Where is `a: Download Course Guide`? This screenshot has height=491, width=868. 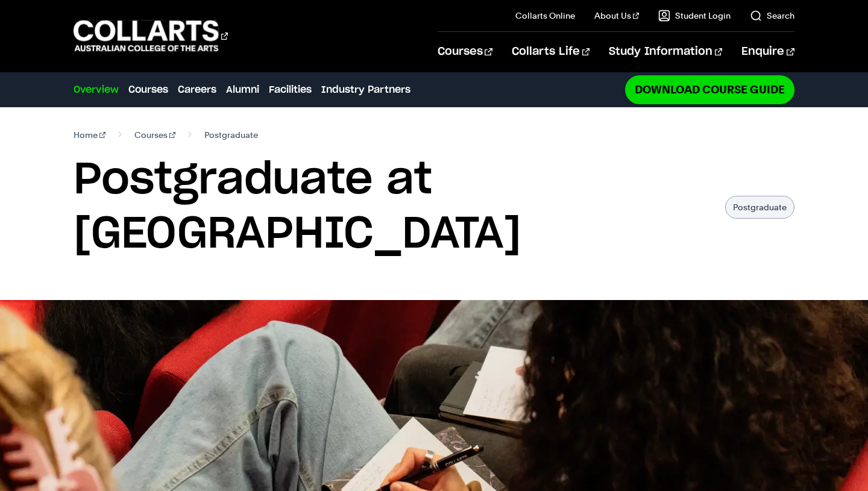
a: Download Course Guide is located at coordinates (709, 89).